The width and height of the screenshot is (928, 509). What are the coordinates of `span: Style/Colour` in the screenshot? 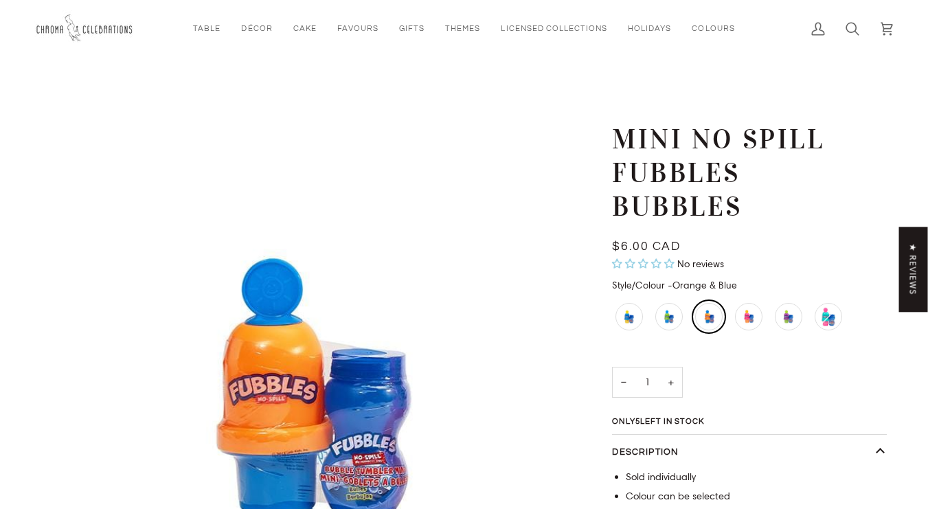 It's located at (638, 285).